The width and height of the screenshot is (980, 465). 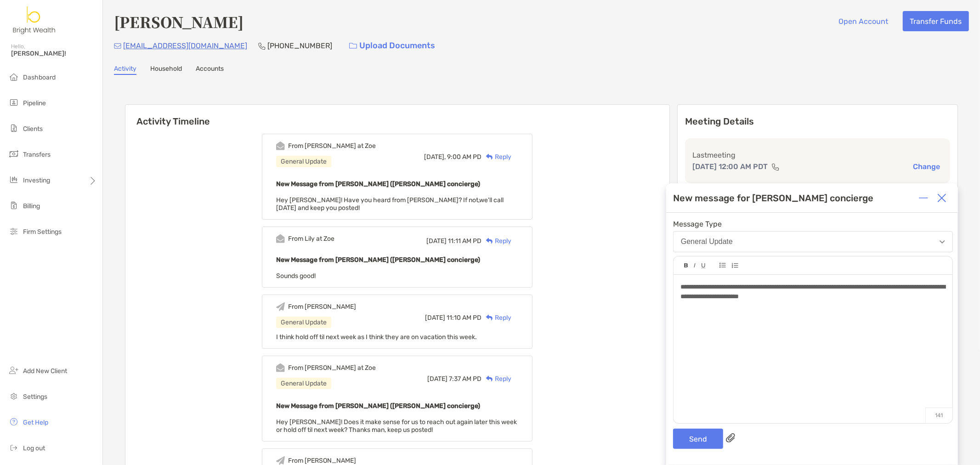 What do you see at coordinates (296, 276) in the screenshot?
I see `span: Sounds good!` at bounding box center [296, 276].